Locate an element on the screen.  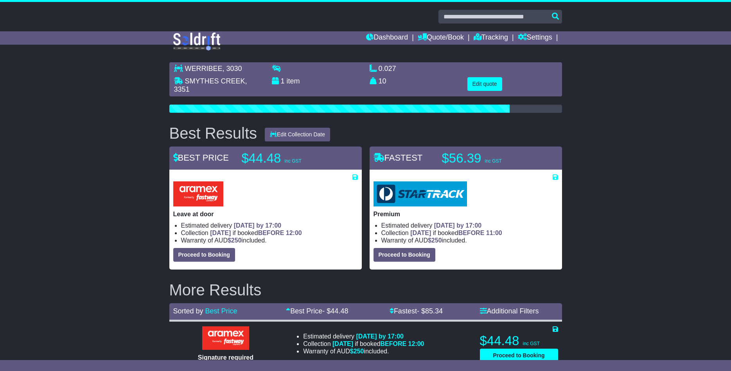
span: 11:00 is located at coordinates (494, 232).